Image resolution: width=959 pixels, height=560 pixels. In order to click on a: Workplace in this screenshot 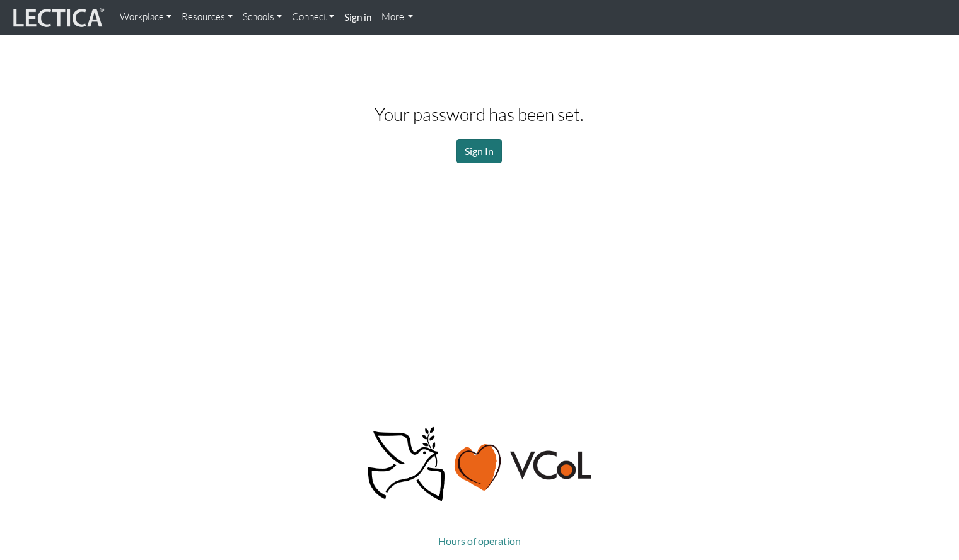, I will do `click(146, 17)`.